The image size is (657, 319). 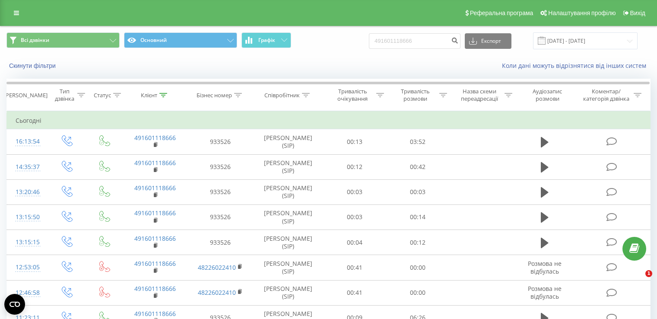 I want to click on div: 12:53:05, so click(x=27, y=267).